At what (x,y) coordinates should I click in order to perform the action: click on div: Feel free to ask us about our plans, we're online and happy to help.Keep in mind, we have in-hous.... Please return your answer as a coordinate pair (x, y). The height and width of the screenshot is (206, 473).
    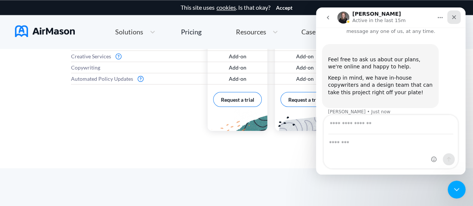
    Looking at the image, I should click on (64, 68).